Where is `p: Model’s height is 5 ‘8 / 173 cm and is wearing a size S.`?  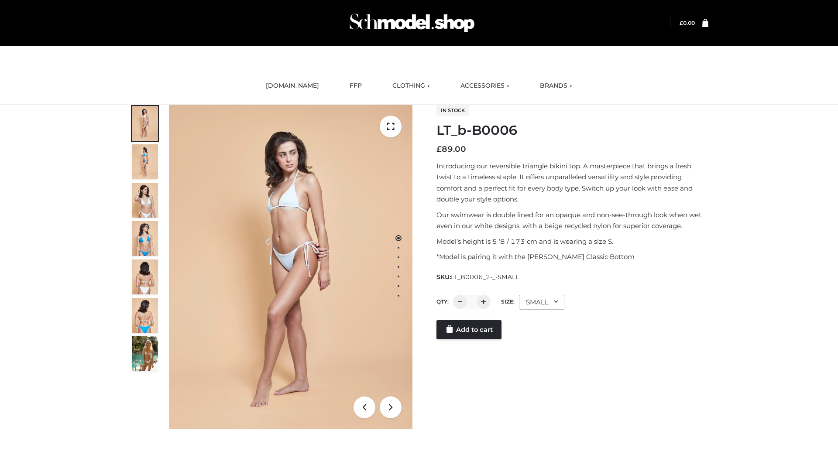 p: Model’s height is 5 ‘8 / 173 cm and is wearing a size S. is located at coordinates (572, 242).